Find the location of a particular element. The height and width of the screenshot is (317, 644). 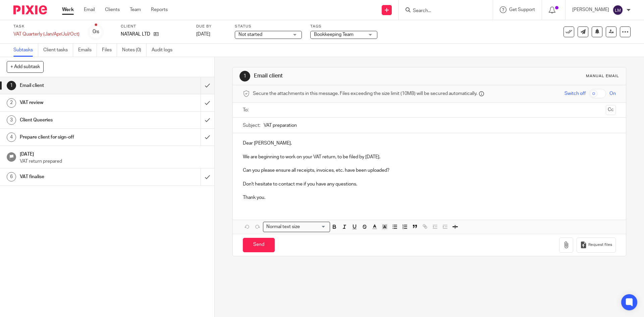

label: Client is located at coordinates (154, 27).